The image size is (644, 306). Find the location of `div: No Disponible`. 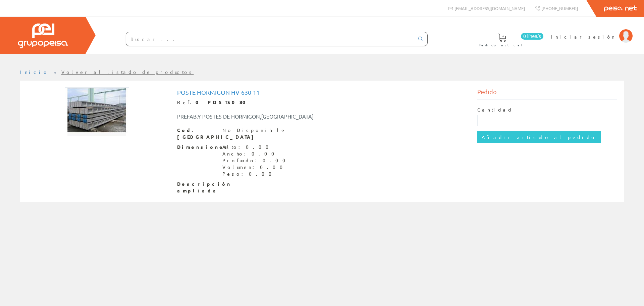

div: No Disponible is located at coordinates (254, 131).